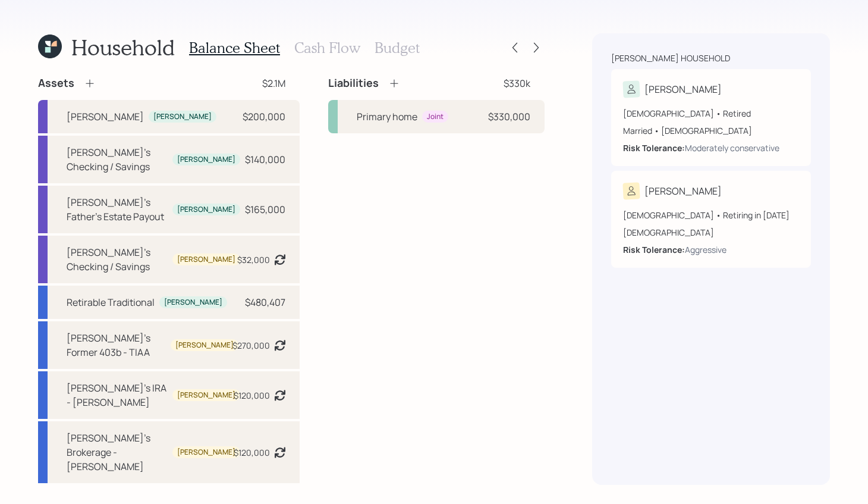 Image resolution: width=868 pixels, height=504 pixels. Describe the element at coordinates (123, 47) in the screenshot. I see `h1: Household` at that location.